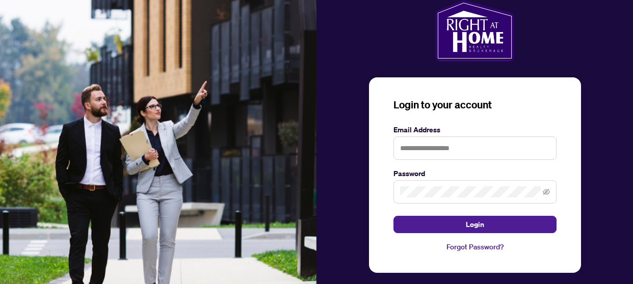 This screenshot has width=633, height=284. Describe the element at coordinates (475, 225) in the screenshot. I see `button: Login` at that location.